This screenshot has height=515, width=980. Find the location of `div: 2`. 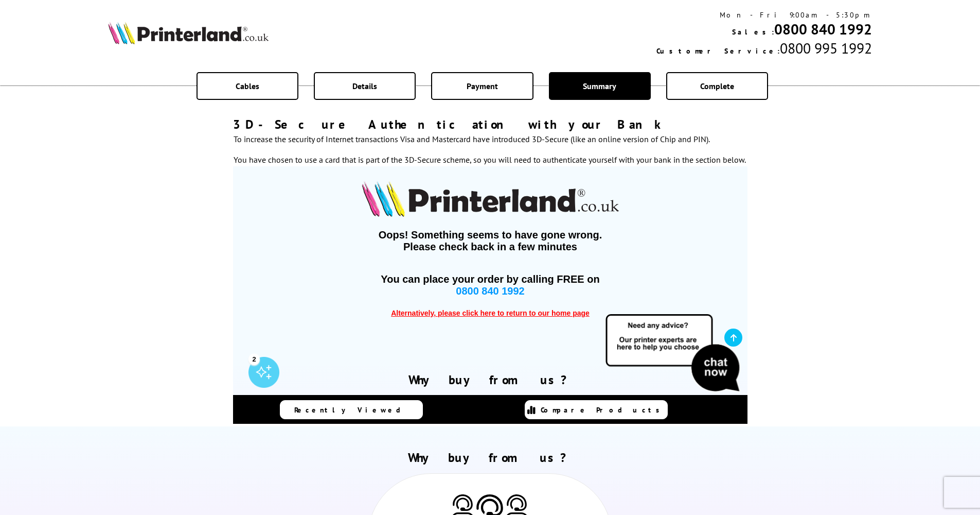

div: 2 is located at coordinates (21, 193).